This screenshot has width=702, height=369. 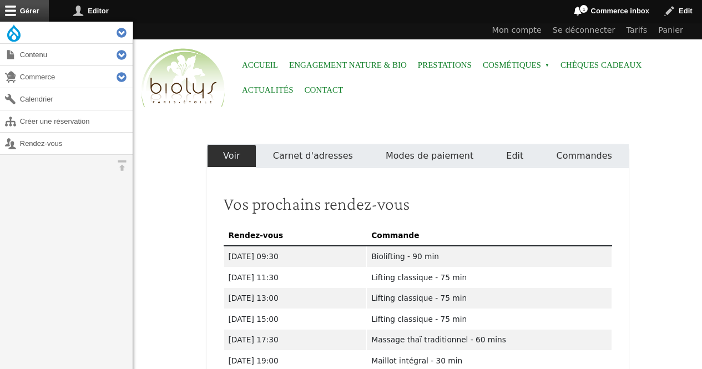 I want to click on button: Orientation horizontale, so click(x=121, y=165).